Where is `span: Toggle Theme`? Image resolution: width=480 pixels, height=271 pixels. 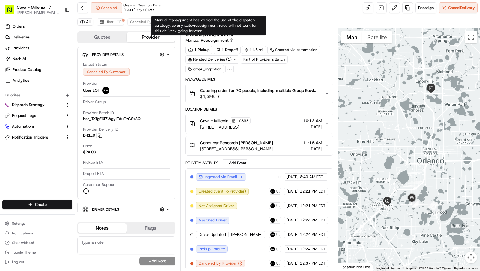
span: Toggle Theme is located at coordinates (24, 252).